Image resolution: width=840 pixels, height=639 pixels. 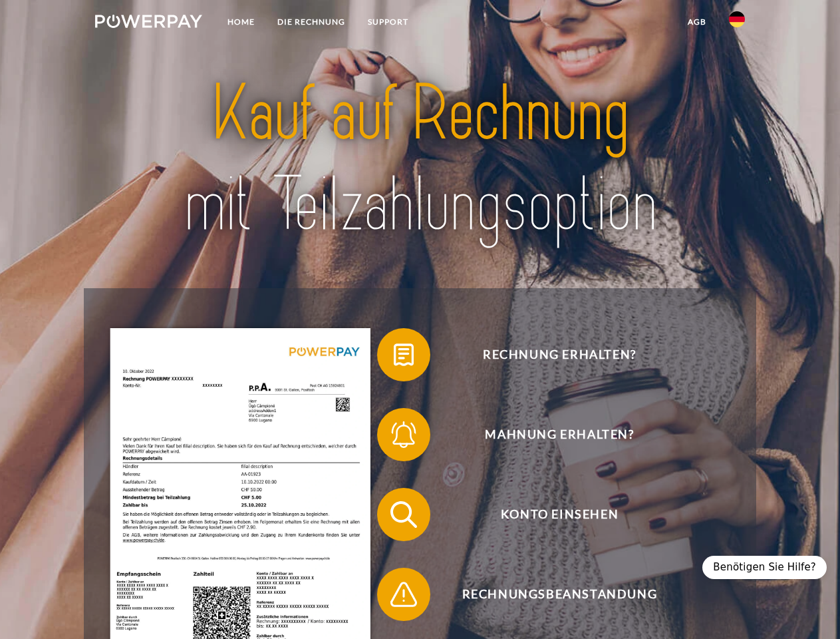 What do you see at coordinates (241, 22) in the screenshot?
I see `a: Home` at bounding box center [241, 22].